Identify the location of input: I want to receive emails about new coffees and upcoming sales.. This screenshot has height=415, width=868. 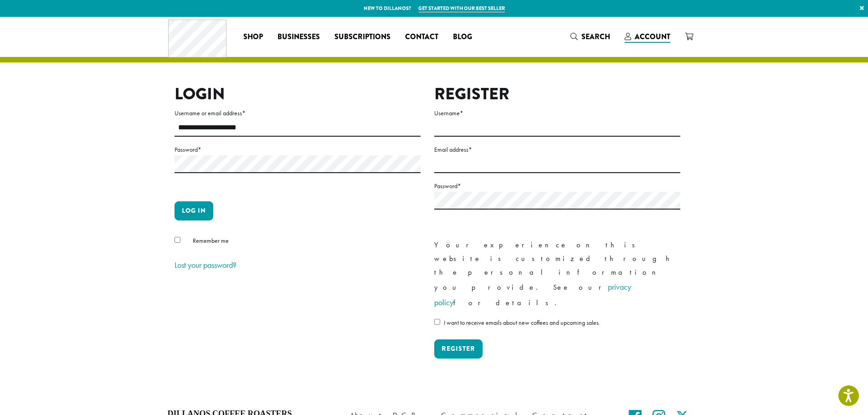
(437, 322).